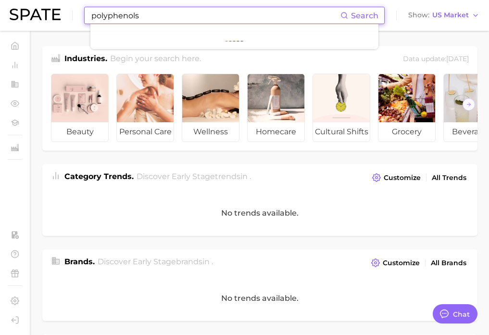 Image resolution: width=489 pixels, height=335 pixels. What do you see at coordinates (451, 15) in the screenshot?
I see `span: US Market` at bounding box center [451, 15].